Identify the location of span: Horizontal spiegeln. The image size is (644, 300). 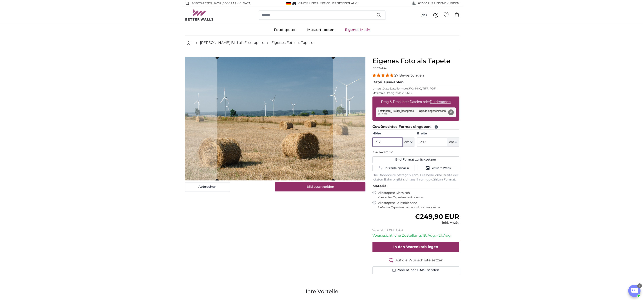
(396, 168).